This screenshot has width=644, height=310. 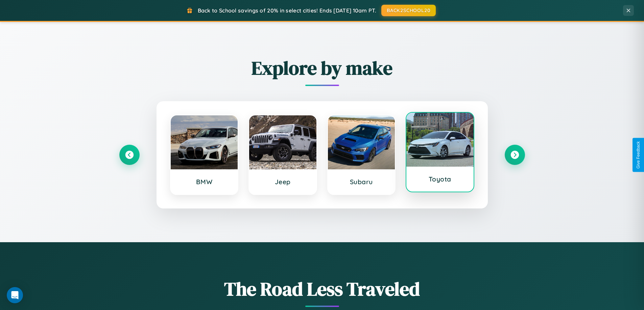 What do you see at coordinates (322, 289) in the screenshot?
I see `h1: The Road Less Traveled` at bounding box center [322, 289].